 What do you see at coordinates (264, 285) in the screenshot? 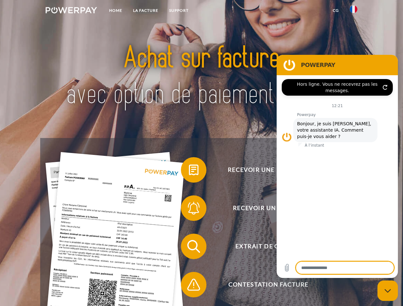
I see `a: Contestation Facture` at bounding box center [264, 285].